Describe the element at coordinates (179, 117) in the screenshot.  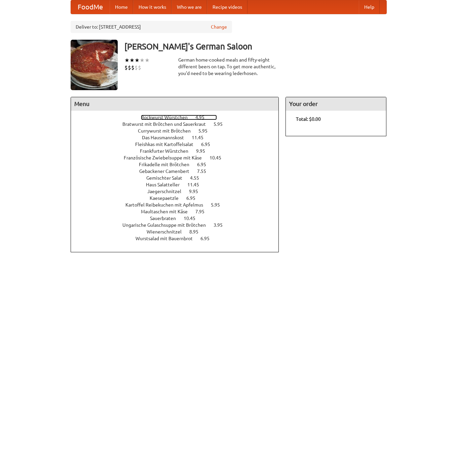
I see `a: Bockwurst Würstchen 4.95` at that location.